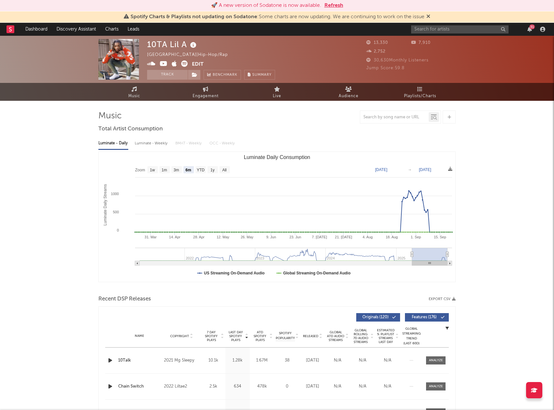 Image resolution: width=554 pixels, height=410 pixels. What do you see at coordinates (76, 29) in the screenshot?
I see `a: Discovery Assistant` at bounding box center [76, 29].